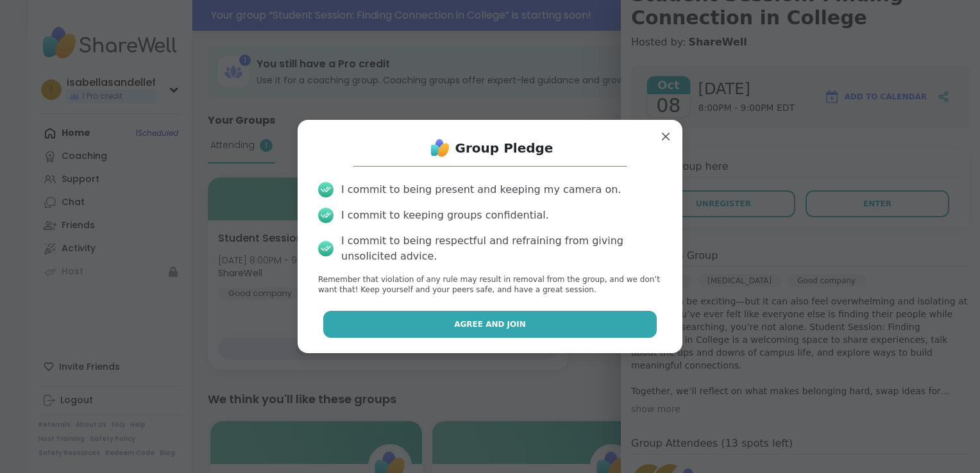 The width and height of the screenshot is (980, 473). Describe the element at coordinates (490, 325) in the screenshot. I see `button: Agree and Join` at that location.